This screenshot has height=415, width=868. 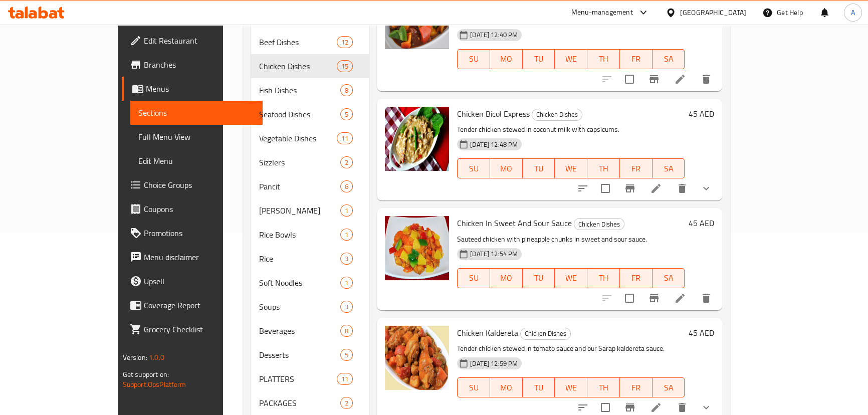 What do you see at coordinates (493, 114) in the screenshot?
I see `span: Chicken Bicol Express` at bounding box center [493, 114].